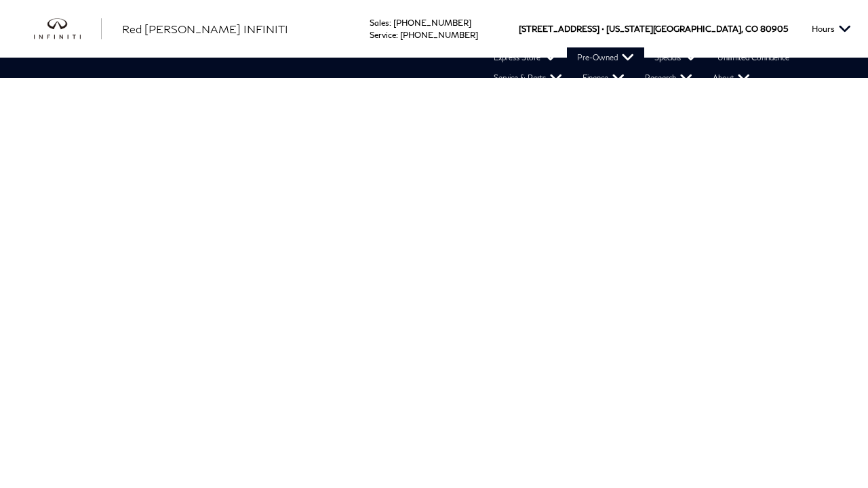  What do you see at coordinates (603, 78) in the screenshot?
I see `a: Finance` at bounding box center [603, 78].